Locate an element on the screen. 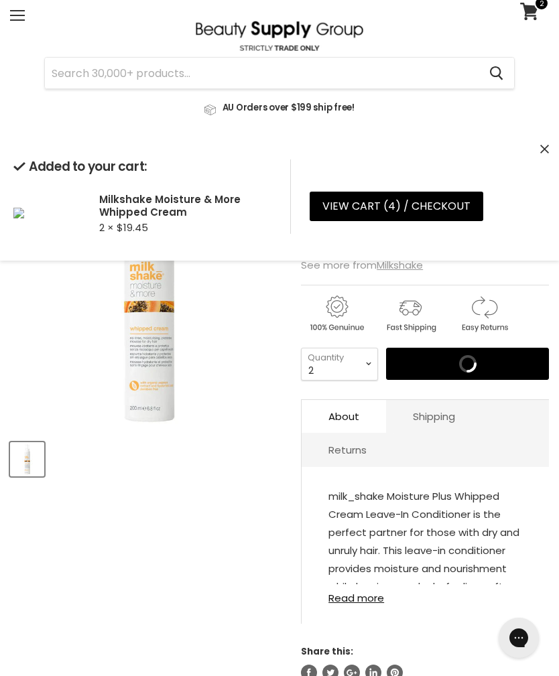  form: Product is located at coordinates (279, 73).